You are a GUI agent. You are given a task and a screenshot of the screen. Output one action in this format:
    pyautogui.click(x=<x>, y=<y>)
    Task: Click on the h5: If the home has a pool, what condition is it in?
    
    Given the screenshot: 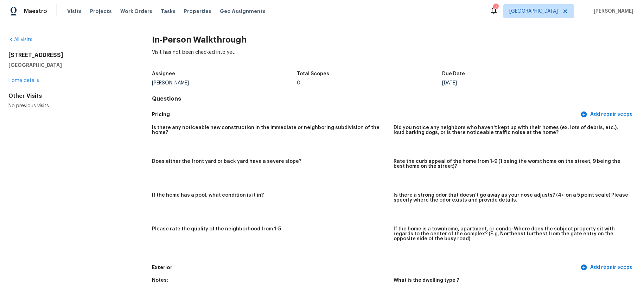 What is the action you would take?
    pyautogui.click(x=208, y=195)
    